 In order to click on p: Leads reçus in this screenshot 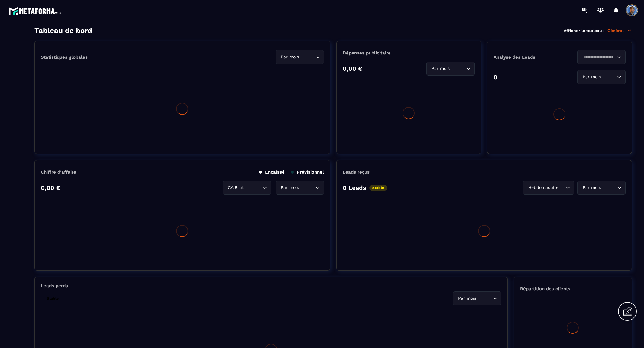, I will do `click(356, 172)`.